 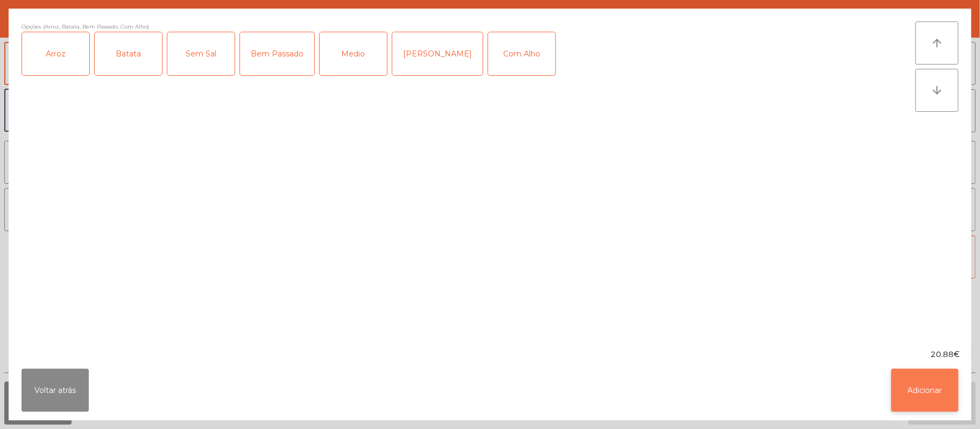 What do you see at coordinates (96, 26) in the screenshot?
I see `span: (Arroz, Batata, Bem Passado, Com Alho)` at bounding box center [96, 26].